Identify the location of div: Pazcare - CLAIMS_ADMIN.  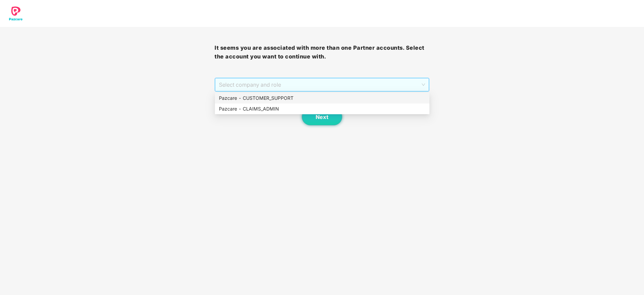
(322, 109).